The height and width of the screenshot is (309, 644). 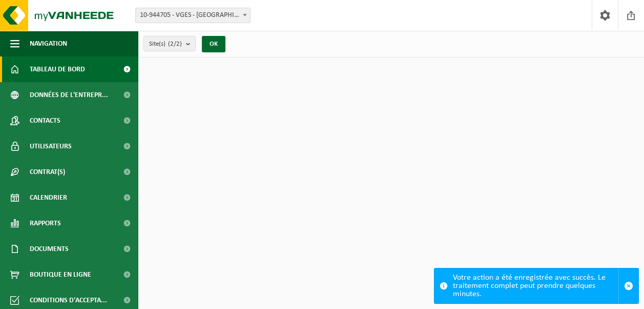 I want to click on button: OK, so click(x=214, y=44).